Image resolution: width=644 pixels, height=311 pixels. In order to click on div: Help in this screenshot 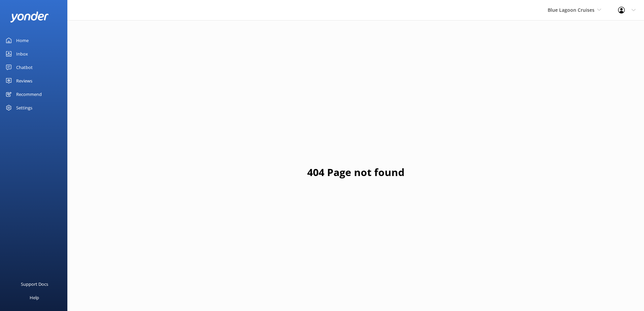, I will do `click(35, 298)`.